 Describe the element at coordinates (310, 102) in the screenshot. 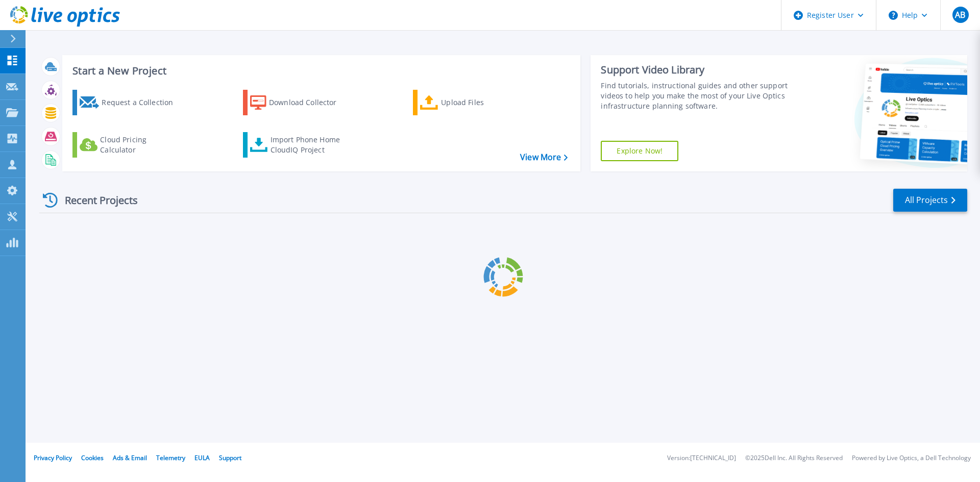

I see `div: Download Collector` at that location.